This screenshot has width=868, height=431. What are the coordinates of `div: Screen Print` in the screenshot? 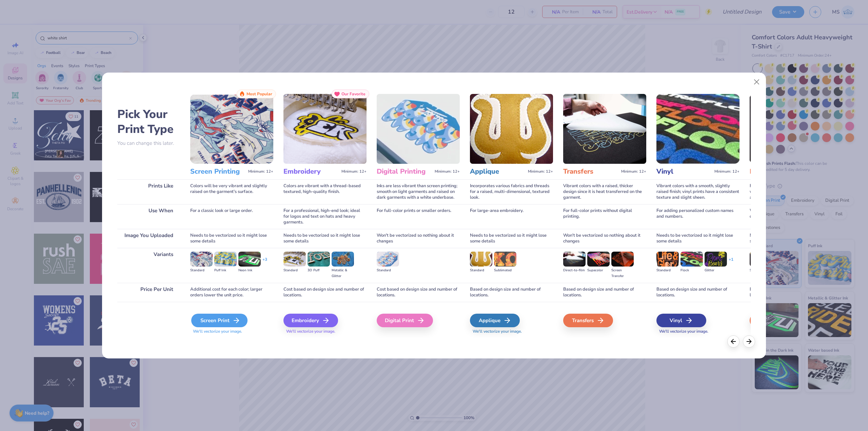 It's located at (219, 320).